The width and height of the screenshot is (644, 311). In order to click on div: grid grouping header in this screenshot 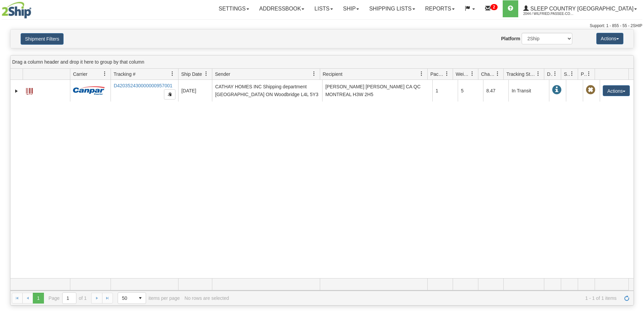, I will do `click(322, 62)`.